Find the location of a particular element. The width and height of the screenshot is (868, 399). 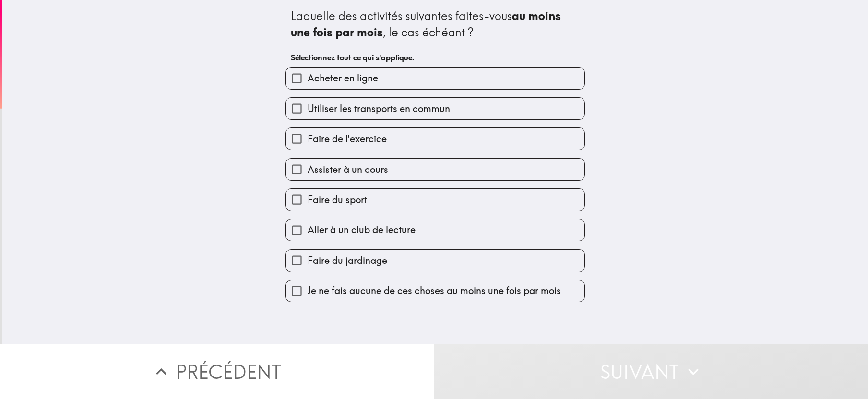

span: Aller à un club de lecture is located at coordinates (361, 230).